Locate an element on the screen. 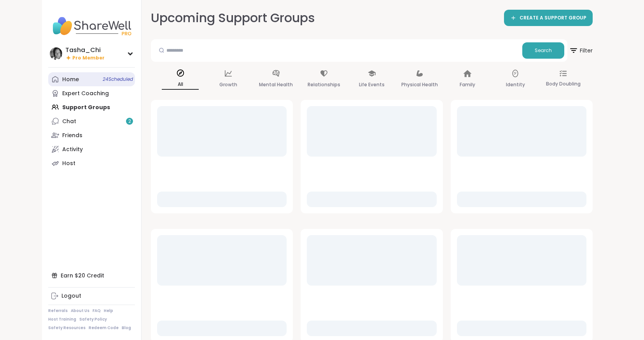 The width and height of the screenshot is (644, 340). div: Host is located at coordinates (69, 163).